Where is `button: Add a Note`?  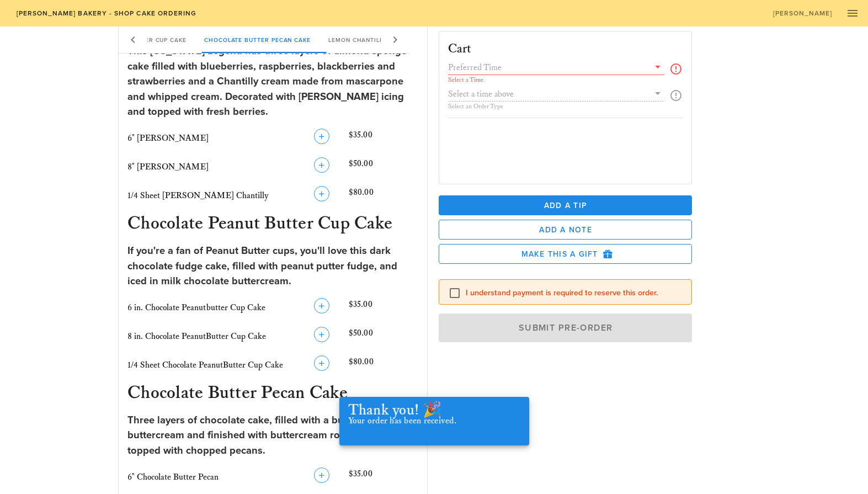
button: Add a Note is located at coordinates (566, 230).